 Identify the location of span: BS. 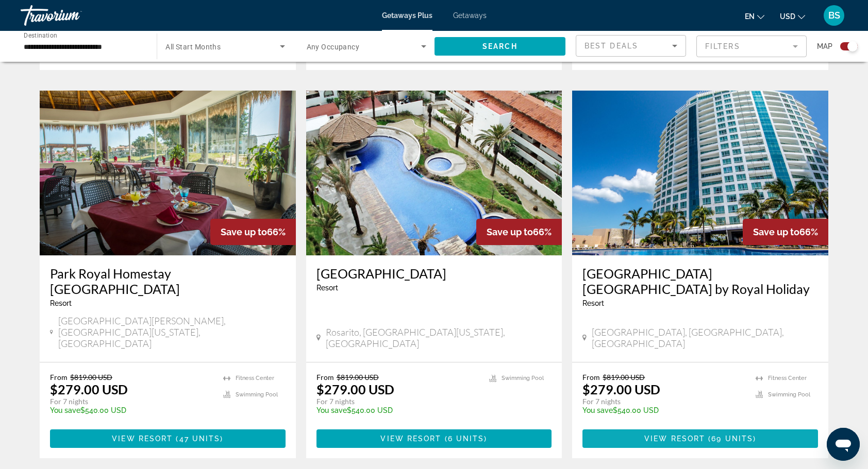
(834, 16).